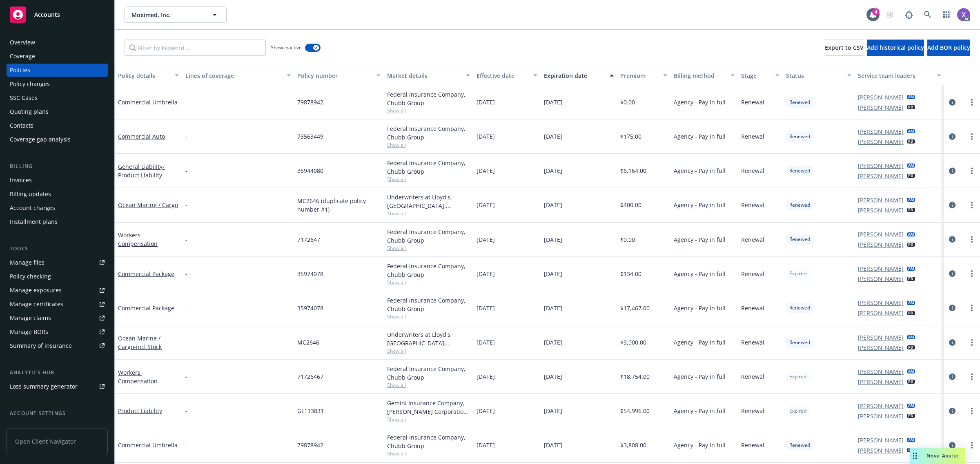 The image size is (980, 464). Describe the element at coordinates (814, 76) in the screenshot. I see `div: Status` at that location.